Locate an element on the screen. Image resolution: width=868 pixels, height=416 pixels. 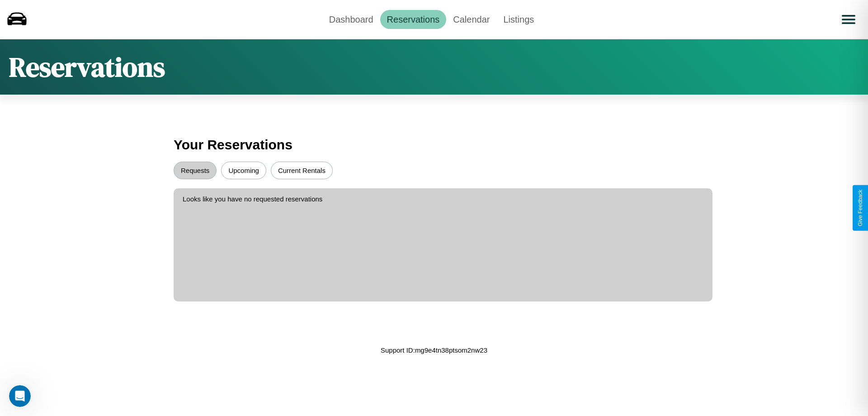
button: Open menu is located at coordinates (849, 20).